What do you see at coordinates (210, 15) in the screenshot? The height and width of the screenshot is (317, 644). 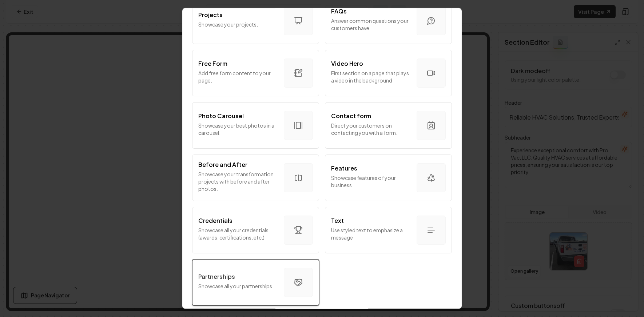 I see `p: Projects` at bounding box center [210, 15].